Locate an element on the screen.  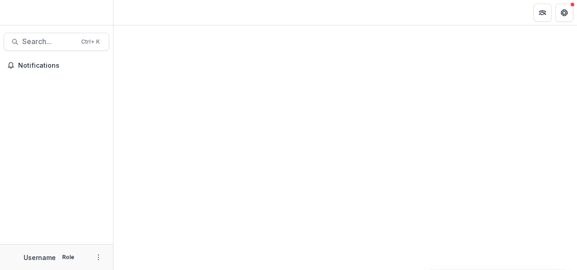
button: Partners is located at coordinates (543, 13).